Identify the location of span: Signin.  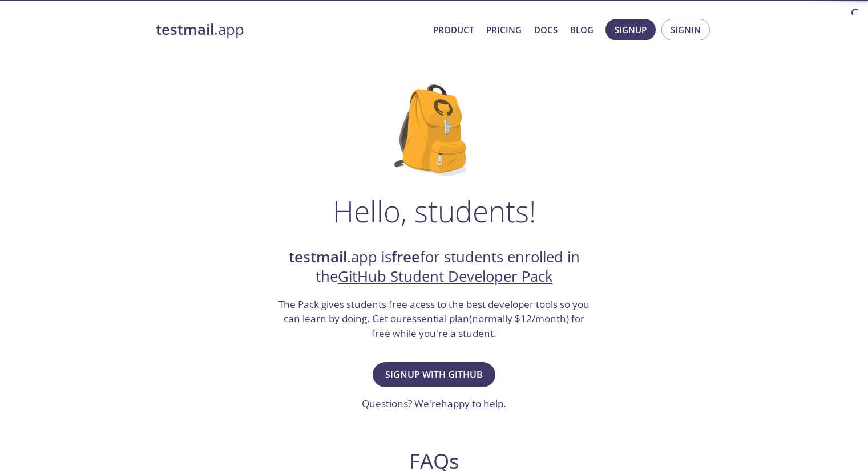
(685, 30).